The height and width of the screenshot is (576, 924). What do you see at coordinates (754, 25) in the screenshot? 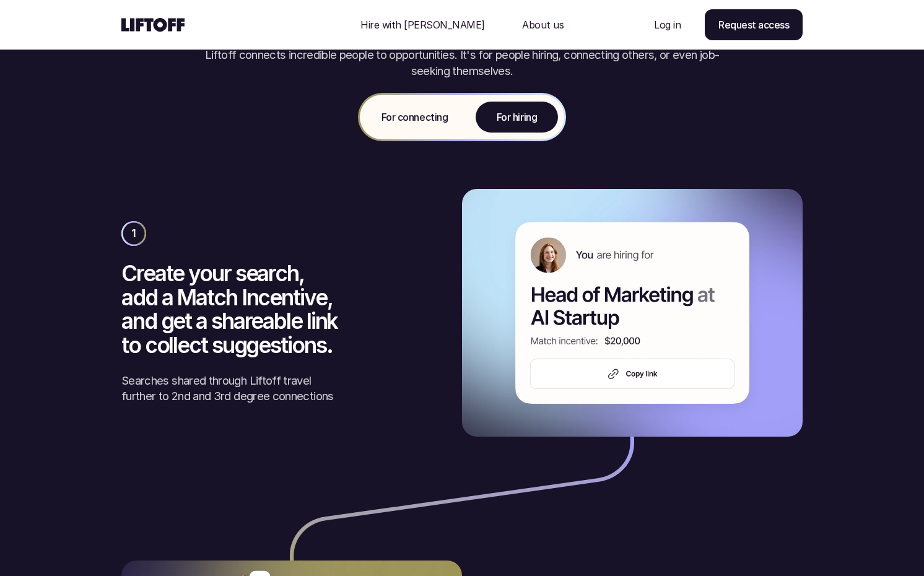
I see `a: Request access` at bounding box center [754, 25].